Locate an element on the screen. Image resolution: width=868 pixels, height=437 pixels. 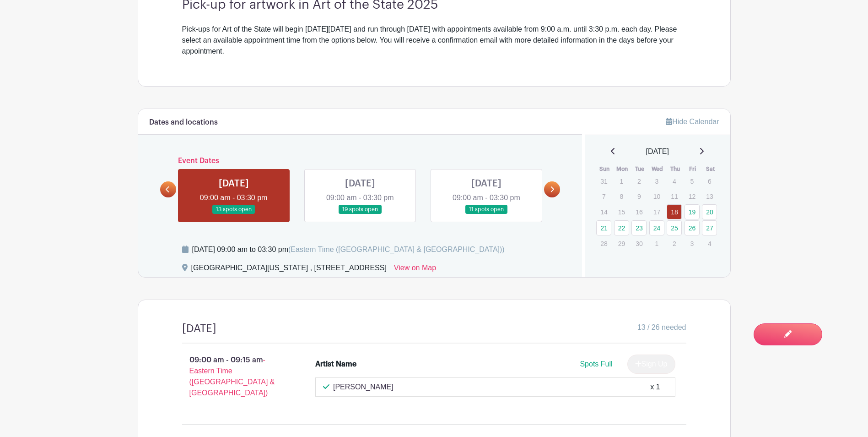
a: 26 is located at coordinates (692, 228).